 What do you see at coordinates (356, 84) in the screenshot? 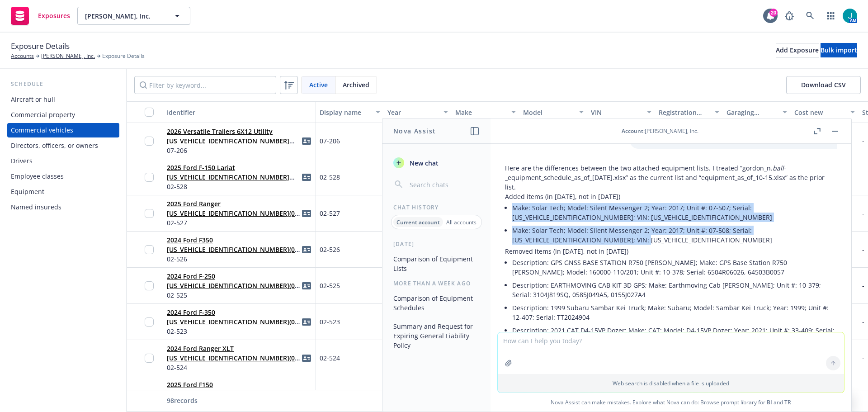
I see `span: Archived` at bounding box center [356, 84].